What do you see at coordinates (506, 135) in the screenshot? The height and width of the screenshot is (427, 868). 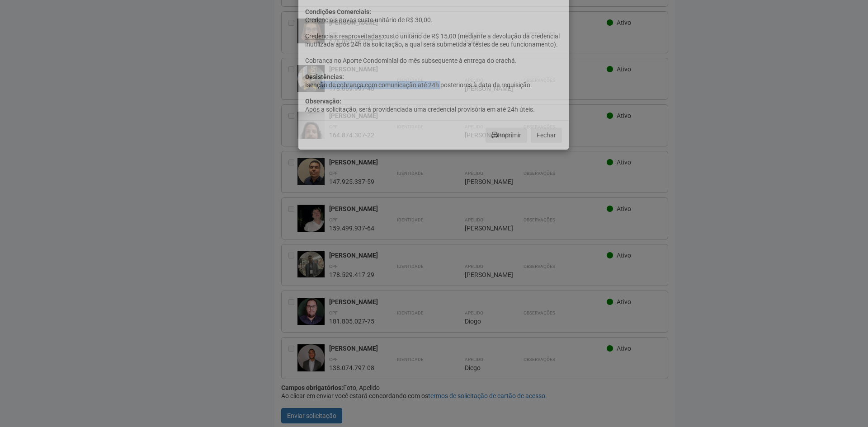 I see `button: Imprimir` at bounding box center [506, 135].